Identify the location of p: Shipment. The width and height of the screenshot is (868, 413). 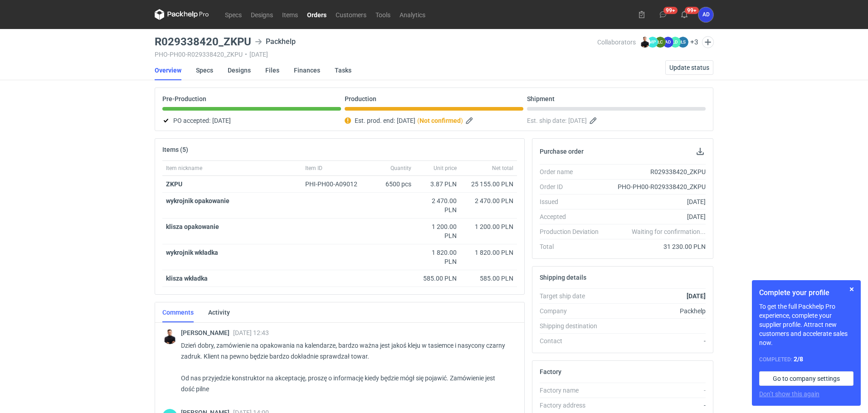
(540, 99).